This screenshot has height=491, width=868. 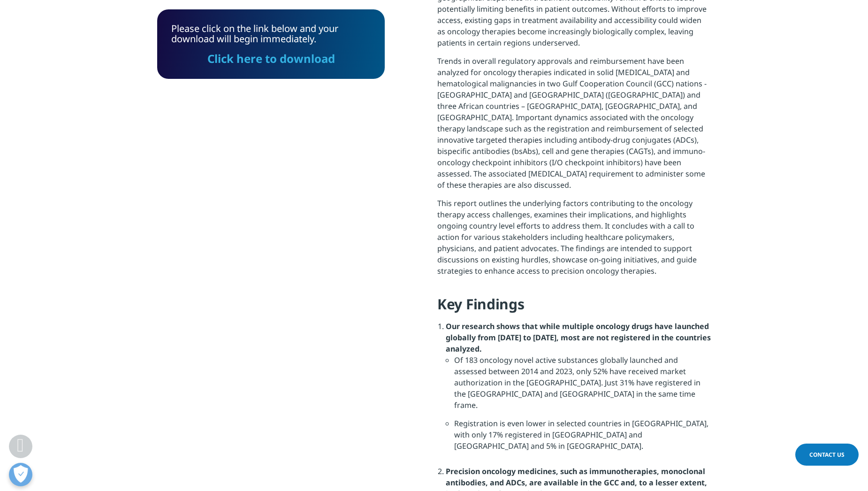 I want to click on li: Of 183 oncology novel active substances globally launched and assessed between 2014 and 2023, onl..., so click(x=582, y=386).